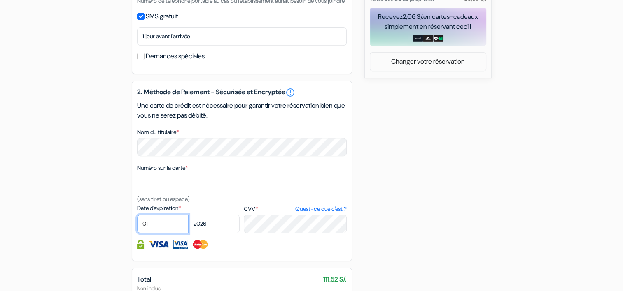 This screenshot has width=623, height=291. Describe the element at coordinates (428, 22) in the screenshot. I see `div: Recevez en cartes-cadeaux simplement en réservant ceci !` at that location.